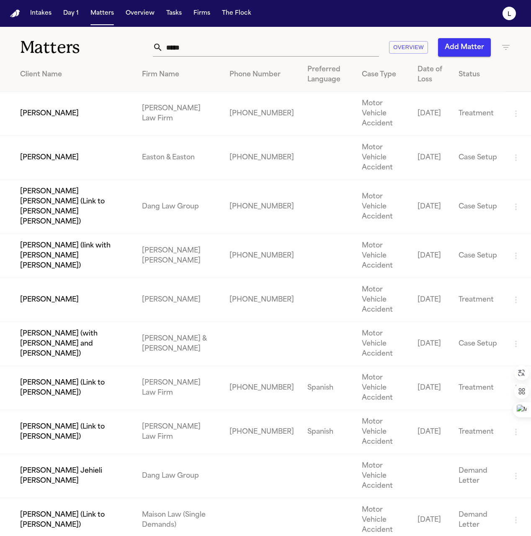 The width and height of the screenshot is (531, 536). What do you see at coordinates (383, 75) in the screenshot?
I see `div: Case Type` at bounding box center [383, 75].